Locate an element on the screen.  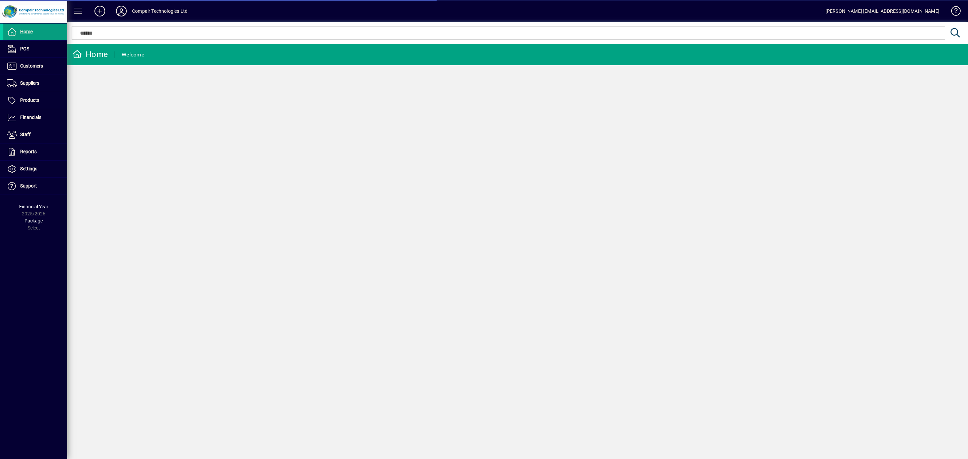
span: Customers is located at coordinates (32, 66).